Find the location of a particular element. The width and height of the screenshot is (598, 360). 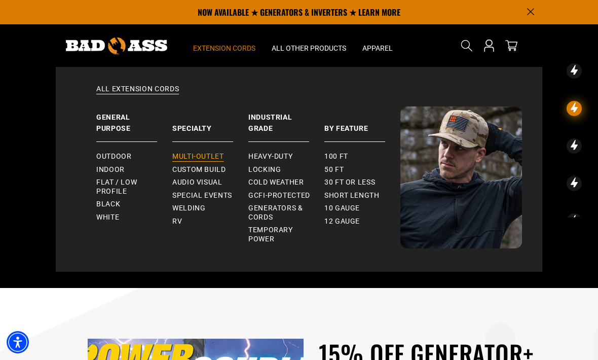

span: 100 ft is located at coordinates (336, 157).